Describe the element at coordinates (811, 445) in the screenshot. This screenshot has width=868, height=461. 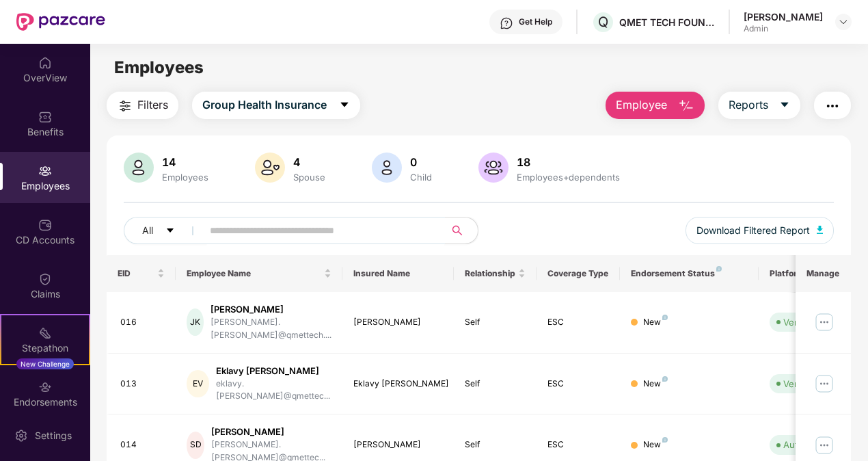
I see `div: Auto Verified` at that location.